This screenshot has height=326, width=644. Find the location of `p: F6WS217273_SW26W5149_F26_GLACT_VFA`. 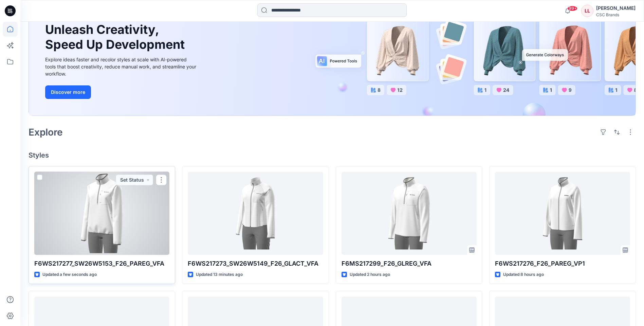

p: F6WS217273_SW26W5149_F26_GLACT_VFA is located at coordinates (255, 264).